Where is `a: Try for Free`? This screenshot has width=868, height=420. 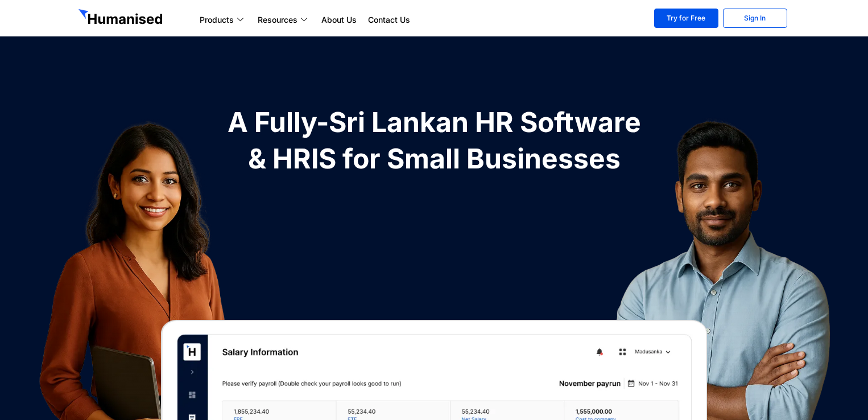 a: Try for Free is located at coordinates (686, 18).